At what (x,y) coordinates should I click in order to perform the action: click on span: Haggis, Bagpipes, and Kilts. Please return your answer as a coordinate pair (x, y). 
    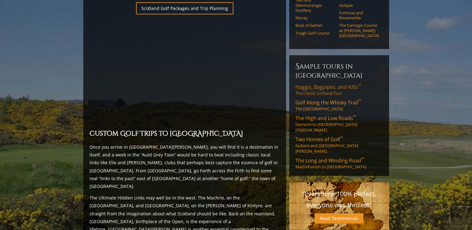
    Looking at the image, I should click on (328, 87).